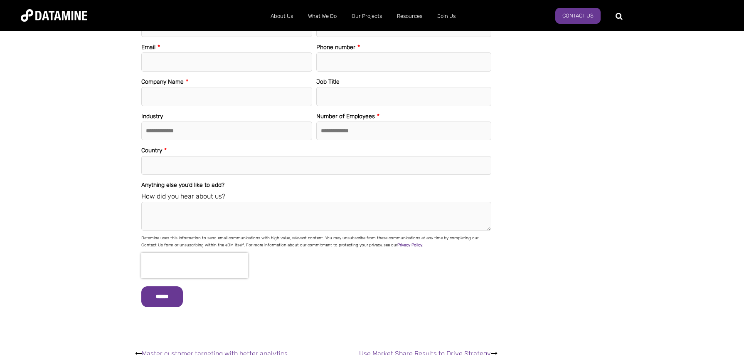 Image resolution: width=744 pixels, height=355 pixels. I want to click on a: What We Do, so click(322, 16).